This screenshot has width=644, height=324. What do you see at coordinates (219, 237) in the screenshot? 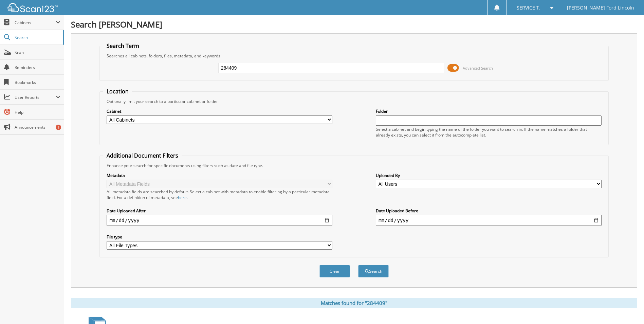
I see `label: File type` at bounding box center [219, 237].